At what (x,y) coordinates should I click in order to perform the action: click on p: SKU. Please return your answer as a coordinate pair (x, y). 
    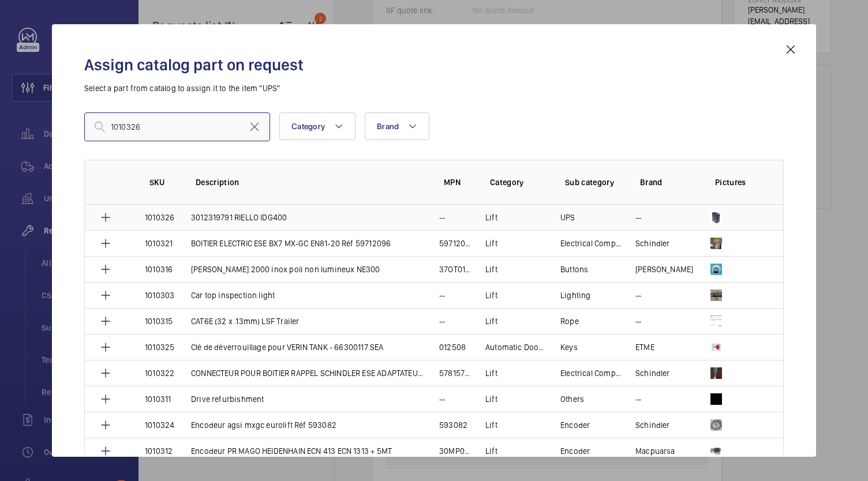
    Looking at the image, I should click on (163, 182).